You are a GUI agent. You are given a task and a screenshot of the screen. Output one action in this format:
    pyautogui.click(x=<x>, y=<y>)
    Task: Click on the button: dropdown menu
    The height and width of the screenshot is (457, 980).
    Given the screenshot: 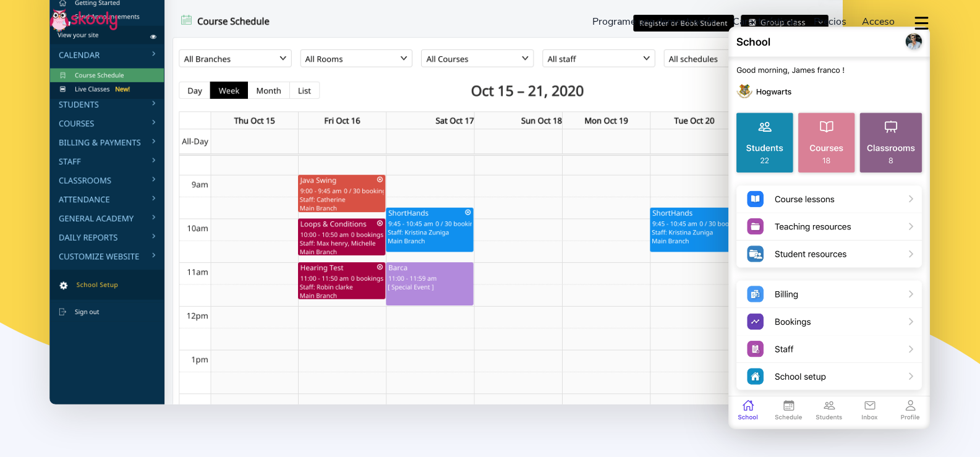 What is the action you would take?
    pyautogui.click(x=922, y=23)
    